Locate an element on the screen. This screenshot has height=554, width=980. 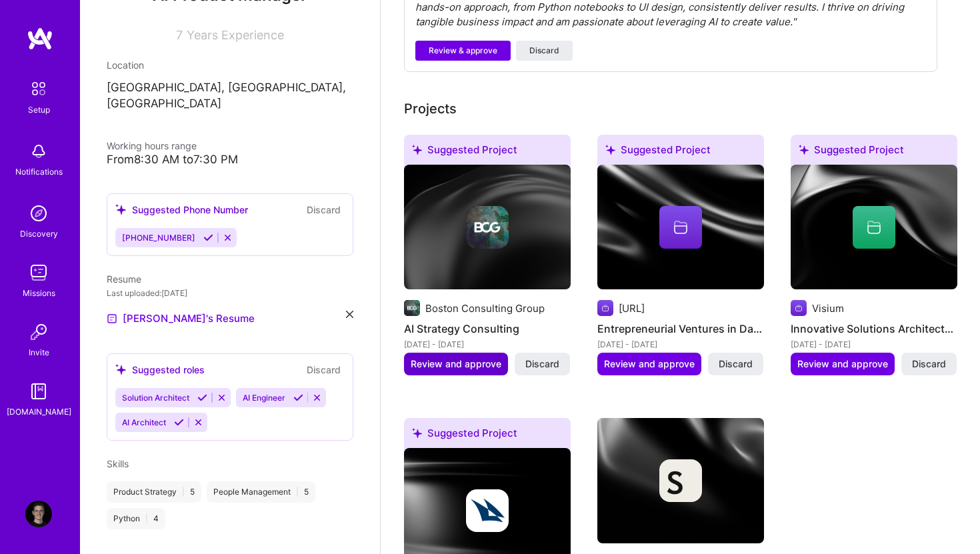
img: User Avatar is located at coordinates (38, 514).